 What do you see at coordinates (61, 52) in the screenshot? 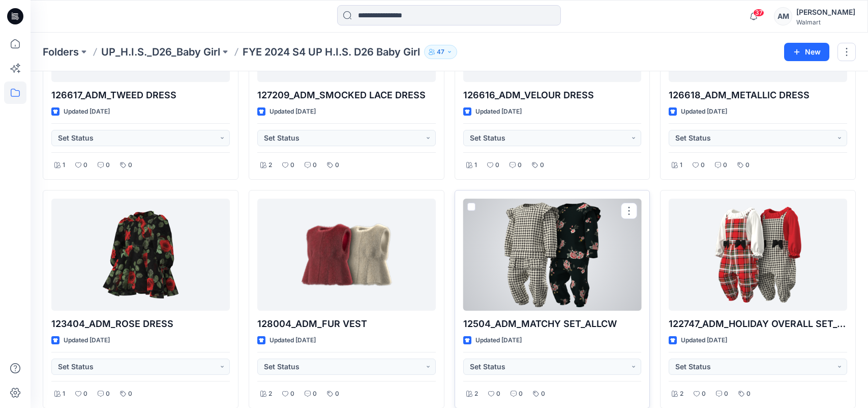
I see `p: Folders` at bounding box center [61, 52].